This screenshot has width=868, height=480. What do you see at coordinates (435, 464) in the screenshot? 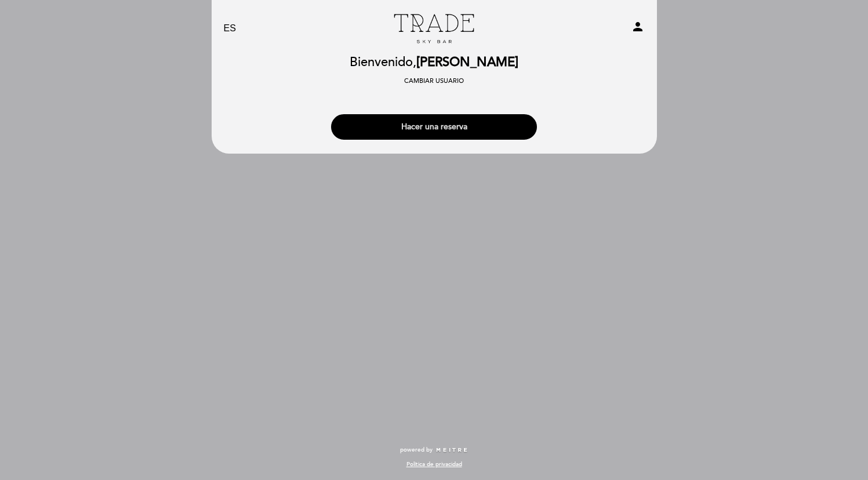
I see `a: Política de privacidad` at bounding box center [435, 464].